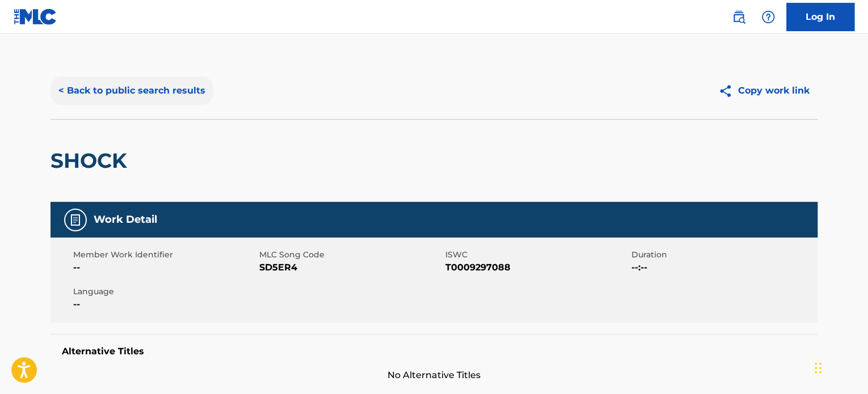 This screenshot has width=868, height=394. What do you see at coordinates (537, 254) in the screenshot?
I see `span: ISWC` at bounding box center [537, 254].